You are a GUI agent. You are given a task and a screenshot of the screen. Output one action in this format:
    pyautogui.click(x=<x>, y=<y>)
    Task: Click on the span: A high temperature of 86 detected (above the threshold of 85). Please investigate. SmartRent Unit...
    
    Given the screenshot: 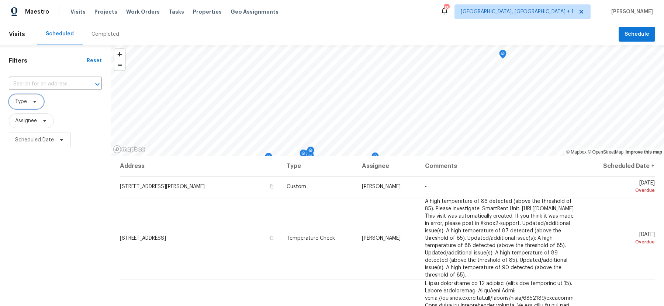 What is the action you would take?
    pyautogui.click(x=499, y=239)
    